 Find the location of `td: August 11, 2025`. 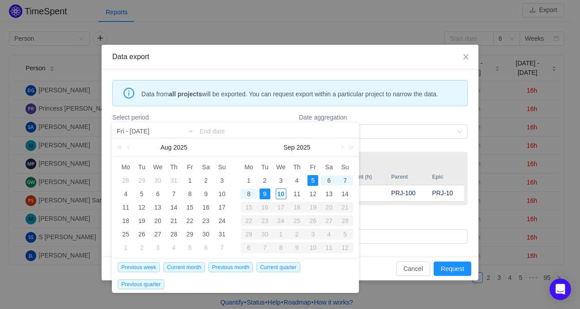

td: August 11, 2025 is located at coordinates (126, 207).